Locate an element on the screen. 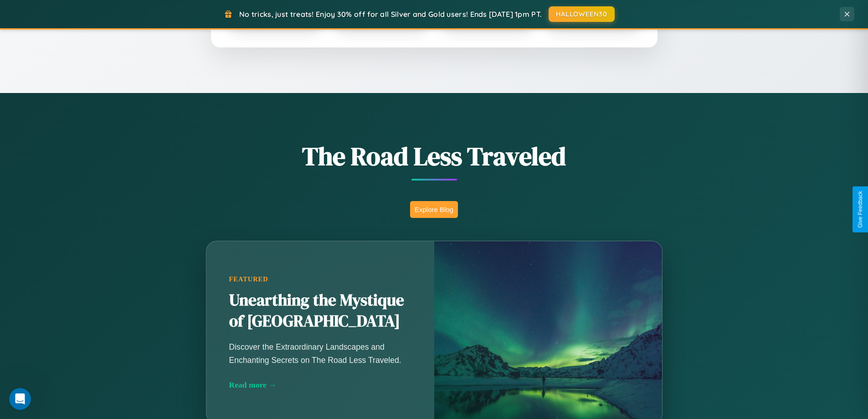 Image resolution: width=868 pixels, height=419 pixels. button: Explore Blog is located at coordinates (434, 210).